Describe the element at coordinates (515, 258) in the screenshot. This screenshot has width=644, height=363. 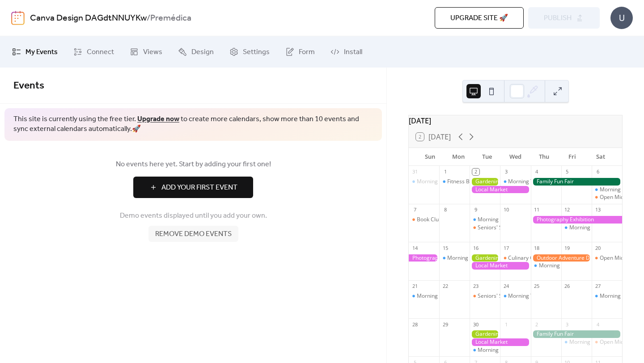
I see `div: Culinary Cooking Class` at that location.